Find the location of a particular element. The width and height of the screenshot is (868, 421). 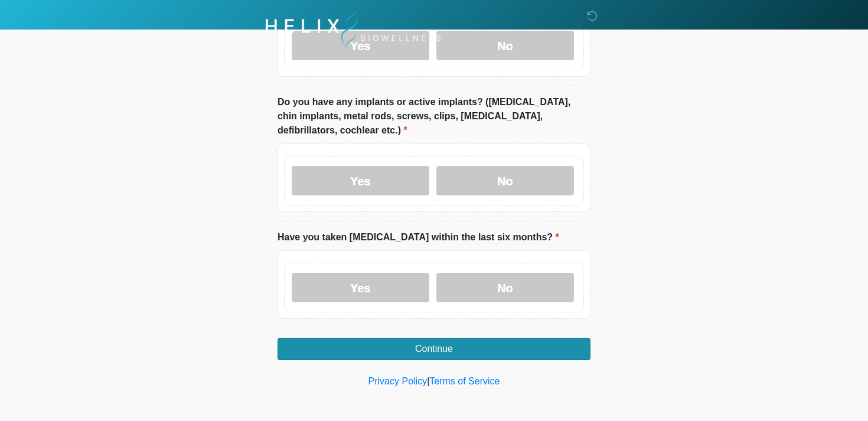

button: Continue is located at coordinates (434, 349).